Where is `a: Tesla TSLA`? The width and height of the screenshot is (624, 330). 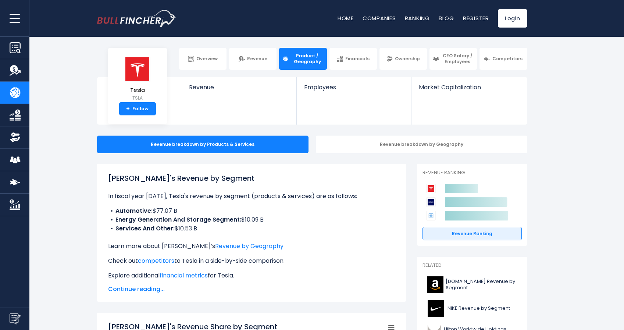 a: Tesla TSLA is located at coordinates (138, 79).